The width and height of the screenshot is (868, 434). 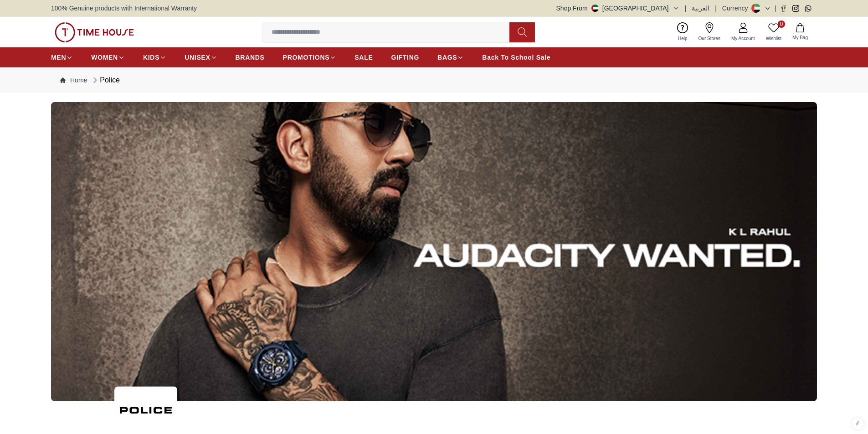 I want to click on span: Back To School Sale, so click(x=516, y=57).